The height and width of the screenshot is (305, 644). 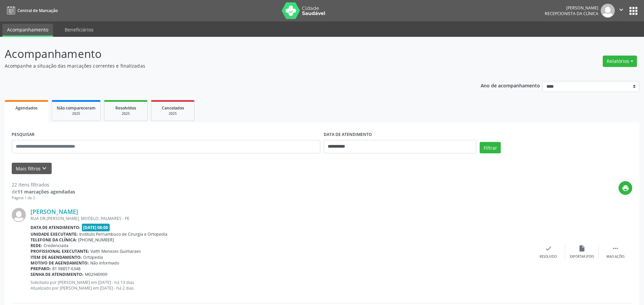 I want to click on b: Motivo de agendamento:, so click(x=60, y=263).